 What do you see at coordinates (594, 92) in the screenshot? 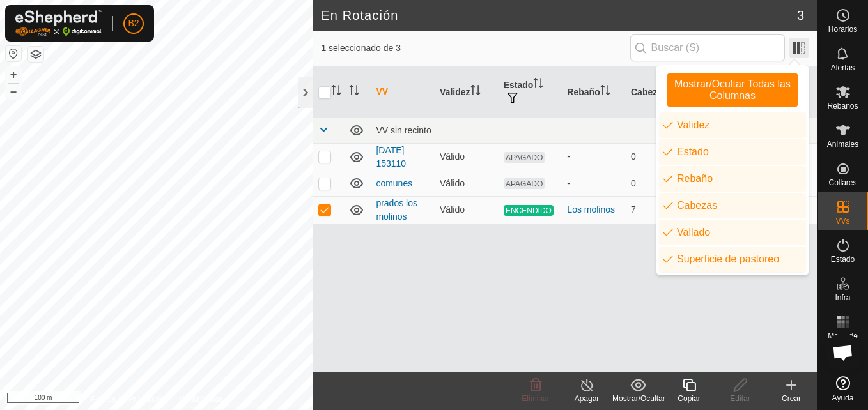
I see `th: Rebaño` at bounding box center [594, 92].